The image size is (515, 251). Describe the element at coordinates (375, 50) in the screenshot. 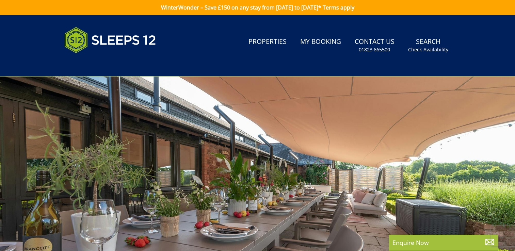

I see `small: 01823 665500` at that location.